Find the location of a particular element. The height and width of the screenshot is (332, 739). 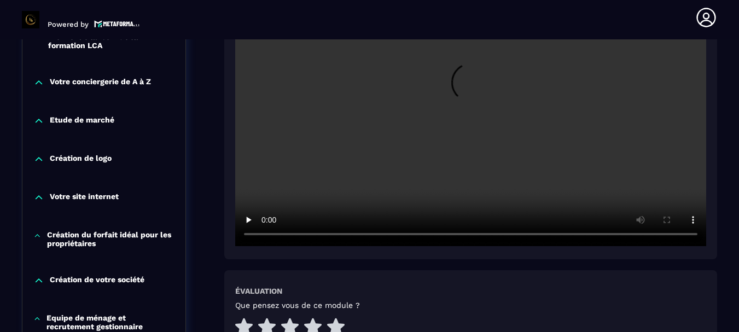

p: Etude de marché is located at coordinates (82, 121).